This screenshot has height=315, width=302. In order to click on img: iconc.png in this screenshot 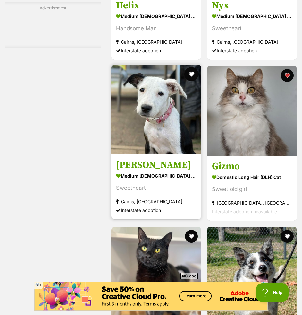, I will do `click(230, 3)`.